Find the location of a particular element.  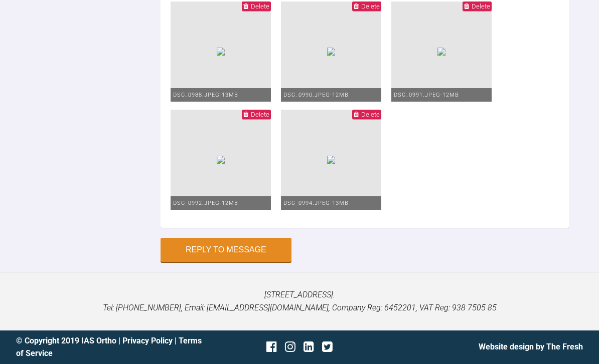

img: 33074f02-84c3-4525-8997-14463adf6bb0 is located at coordinates (221, 52).